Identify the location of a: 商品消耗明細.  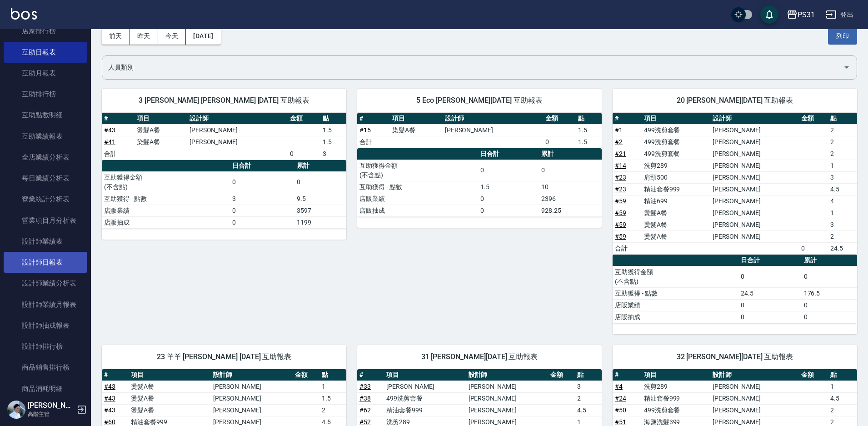
(46, 389).